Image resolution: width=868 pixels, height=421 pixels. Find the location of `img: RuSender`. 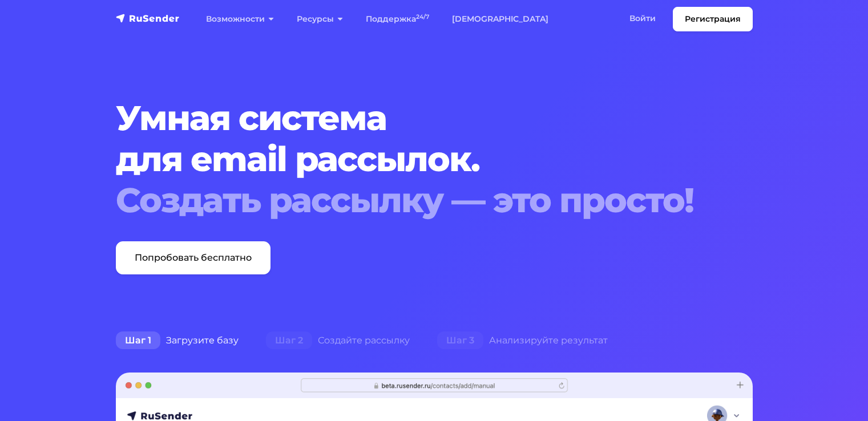

img: RuSender is located at coordinates (148, 18).